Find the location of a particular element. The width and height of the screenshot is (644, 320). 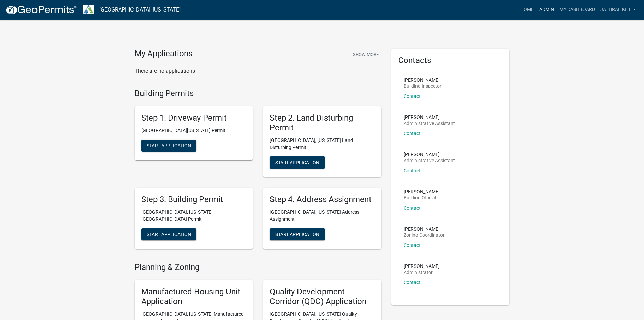

p: Administrator is located at coordinates (421, 272).